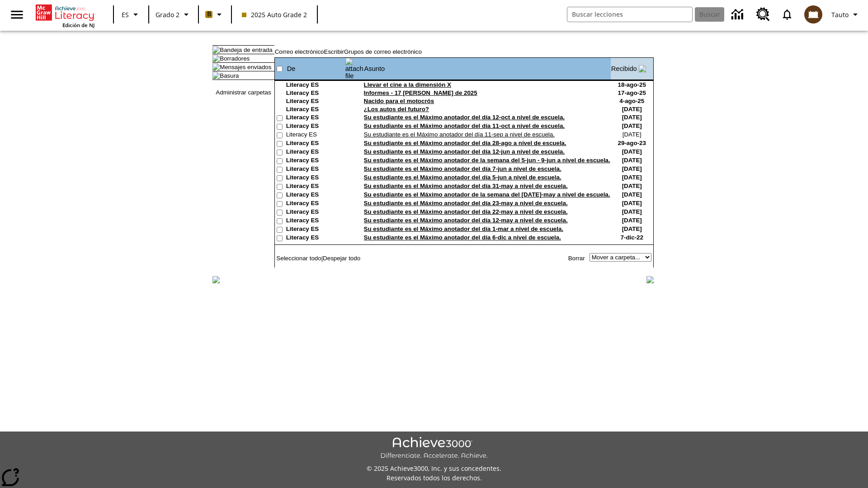 Image resolution: width=868 pixels, height=488 pixels. I want to click on a: Asunto, so click(375, 69).